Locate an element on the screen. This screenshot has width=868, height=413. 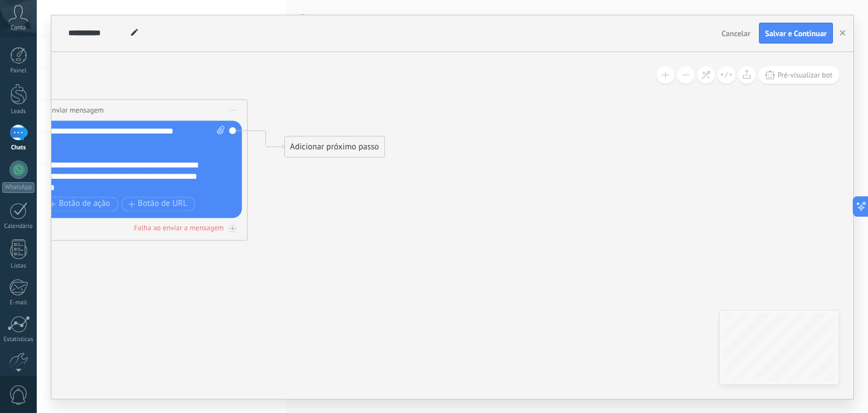
span: Cancelar is located at coordinates (736, 34).